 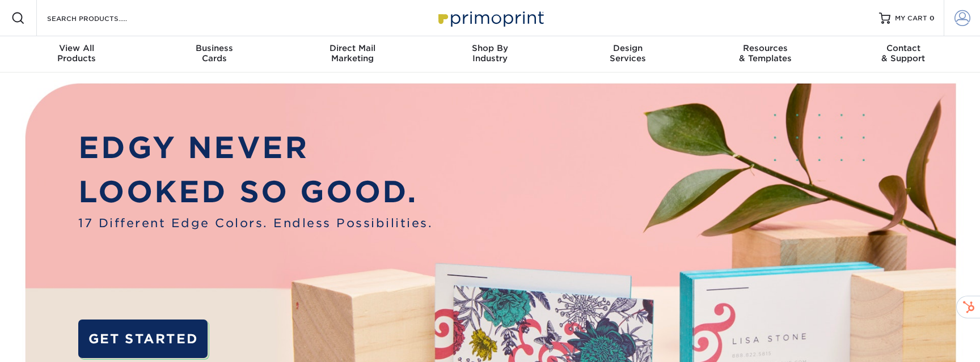 I want to click on img: Primoprint, so click(x=490, y=17).